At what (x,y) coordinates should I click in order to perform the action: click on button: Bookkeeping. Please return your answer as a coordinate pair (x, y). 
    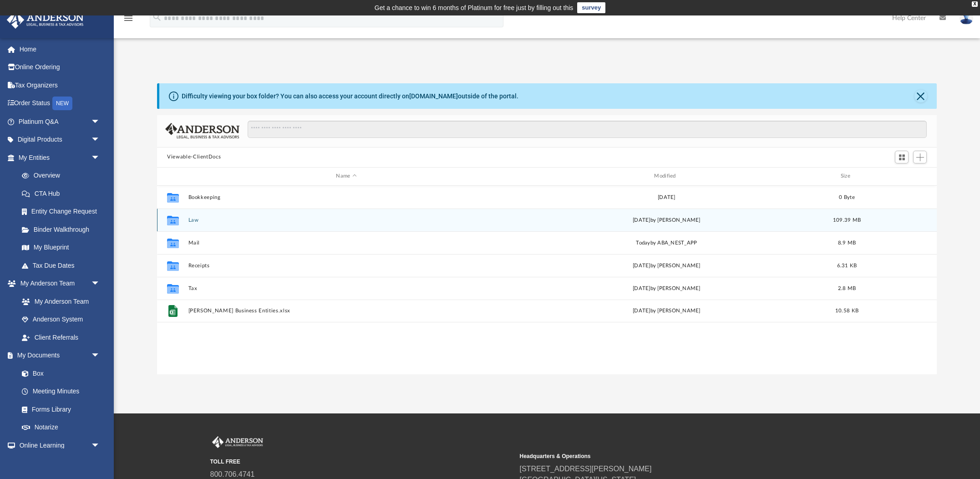
    Looking at the image, I should click on (346, 197).